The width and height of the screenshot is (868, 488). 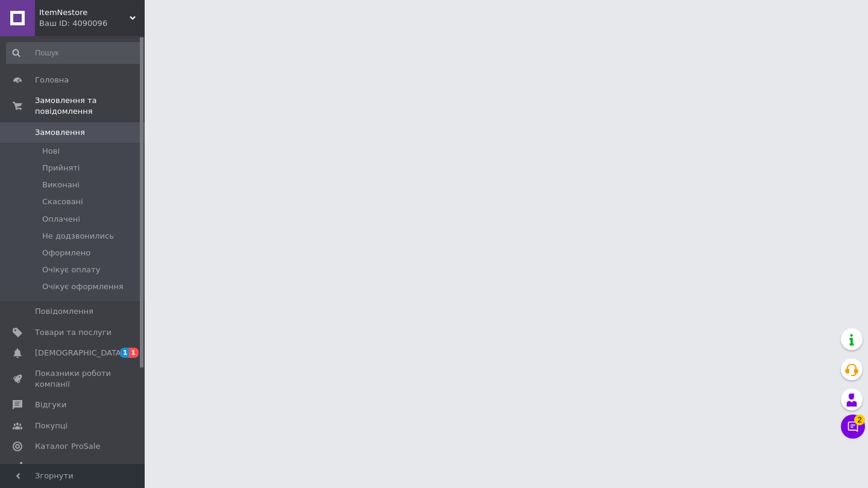 I want to click on div: Ваш ID: 4090096, so click(x=92, y=24).